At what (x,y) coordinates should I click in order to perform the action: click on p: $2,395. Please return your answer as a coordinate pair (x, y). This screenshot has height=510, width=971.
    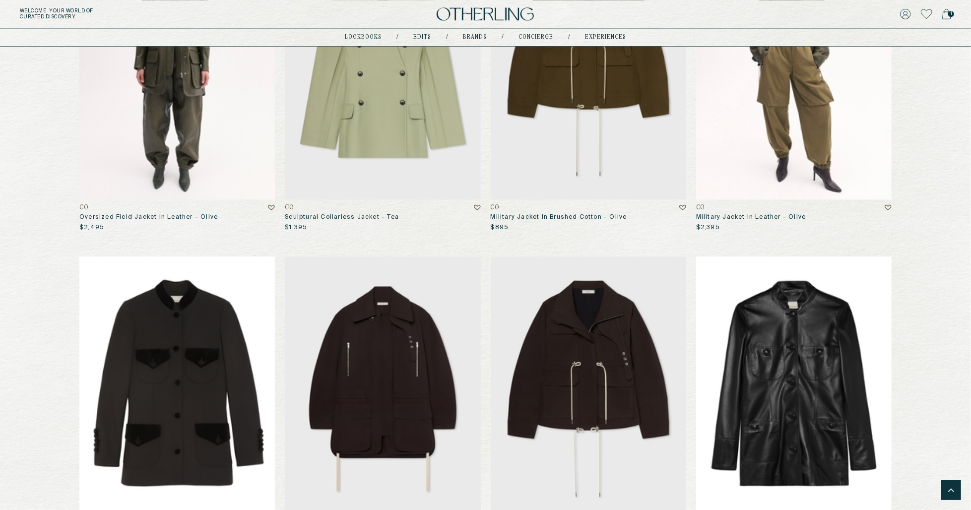
    Looking at the image, I should click on (708, 228).